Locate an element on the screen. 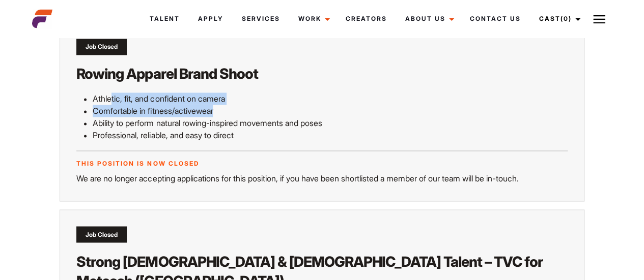  a: Cast(0) is located at coordinates (558, 19).